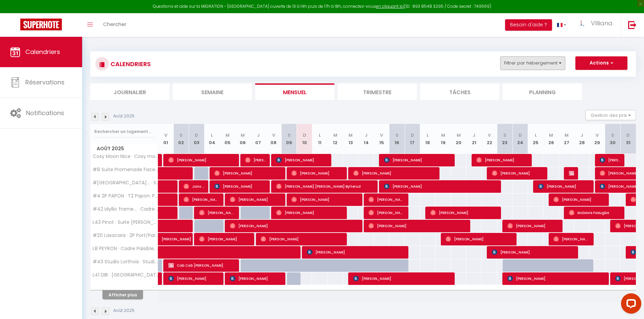 This screenshot has height=319, width=644. What do you see at coordinates (542, 91) in the screenshot?
I see `li: Planning` at bounding box center [542, 91].